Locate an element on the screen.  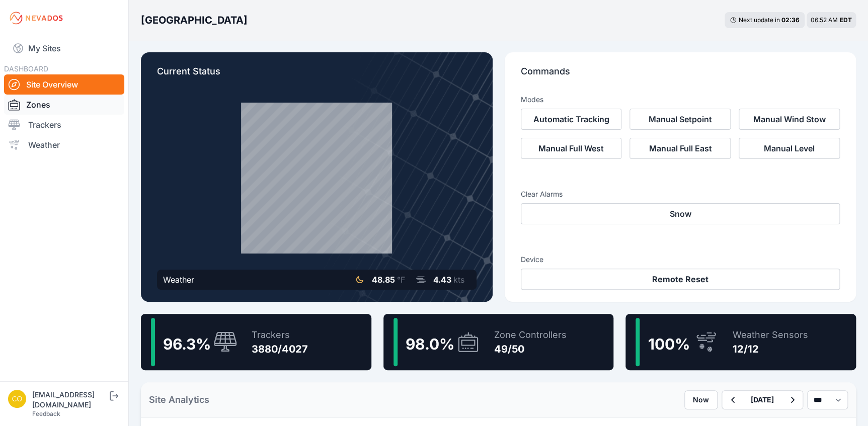
button: Manual Full East is located at coordinates (680, 149).